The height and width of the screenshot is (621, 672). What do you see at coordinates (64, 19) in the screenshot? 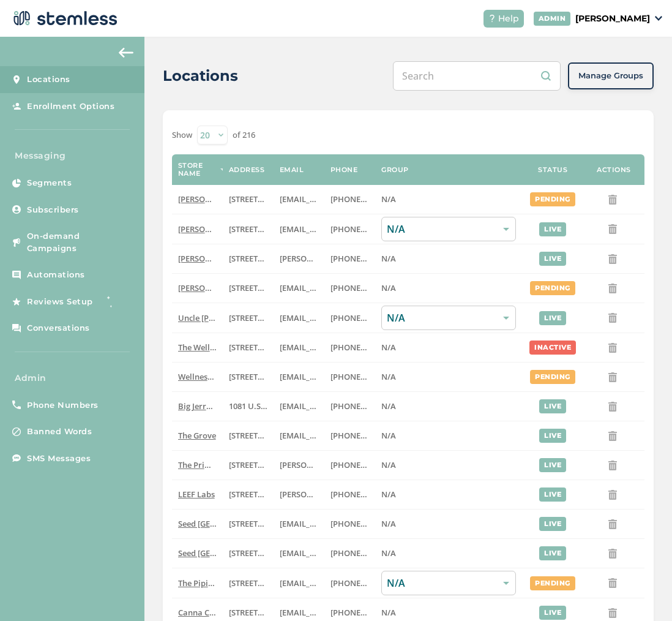
I see `img: logo-dark-0685b13c.svg` at bounding box center [64, 19].